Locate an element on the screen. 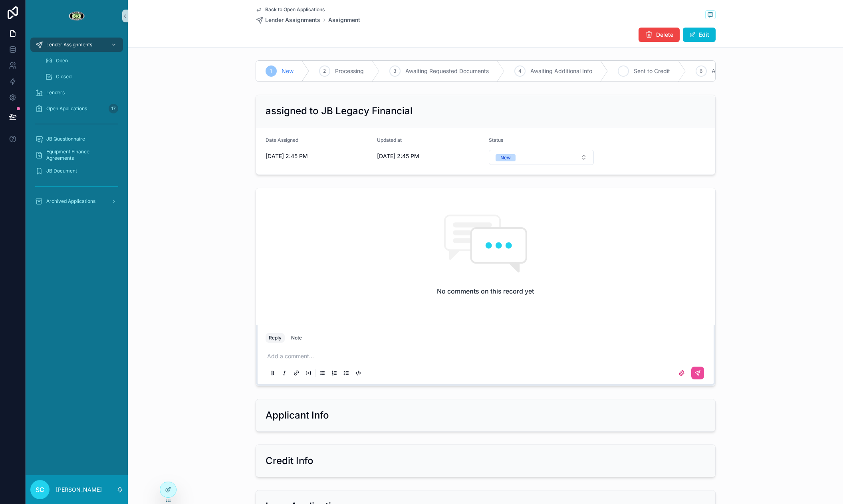  span: Sent to Credit is located at coordinates (652, 71).